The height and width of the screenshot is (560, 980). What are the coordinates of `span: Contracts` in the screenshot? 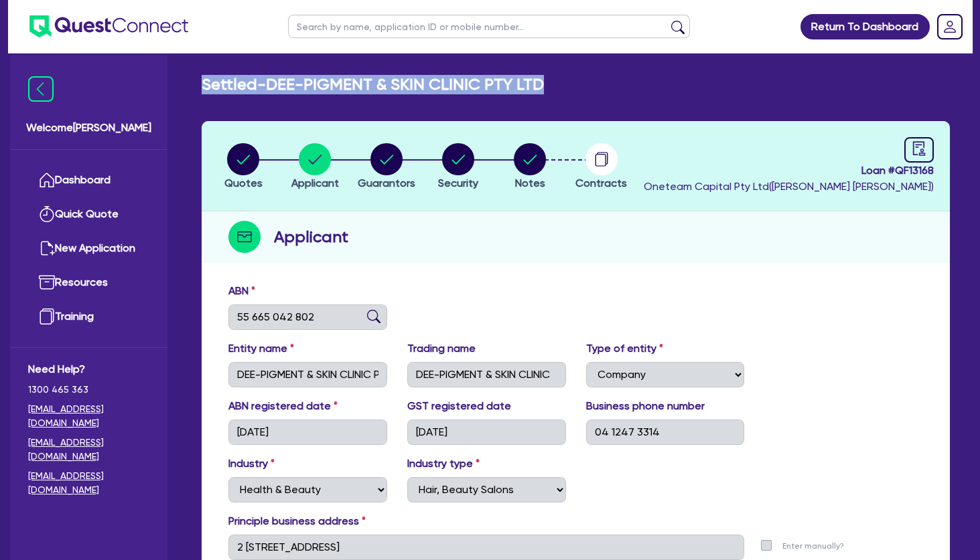 It's located at (601, 183).